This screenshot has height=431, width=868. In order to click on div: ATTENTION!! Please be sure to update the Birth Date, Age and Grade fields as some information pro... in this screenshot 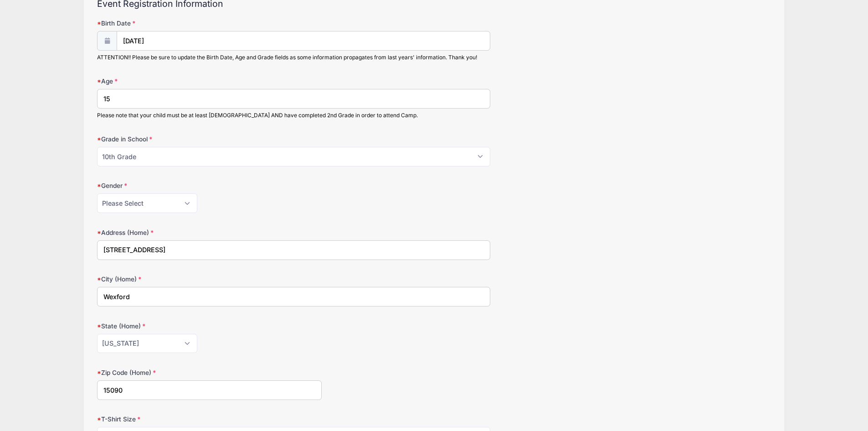, I will do `click(293, 57)`.